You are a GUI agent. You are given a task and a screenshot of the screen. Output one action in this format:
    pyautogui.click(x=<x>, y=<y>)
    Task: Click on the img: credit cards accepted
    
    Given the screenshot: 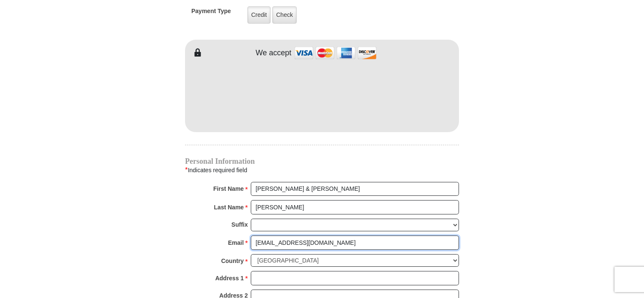 What is the action you would take?
    pyautogui.click(x=336, y=53)
    